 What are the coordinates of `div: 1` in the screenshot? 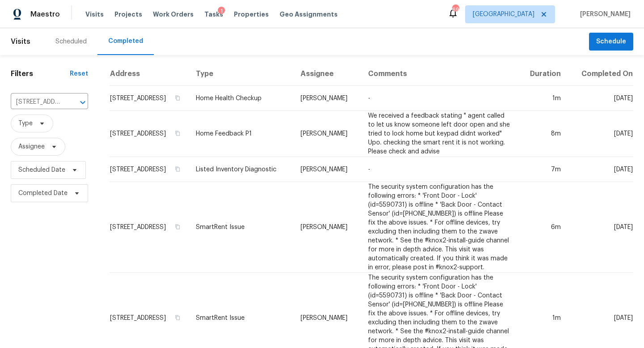 It's located at (222, 11).